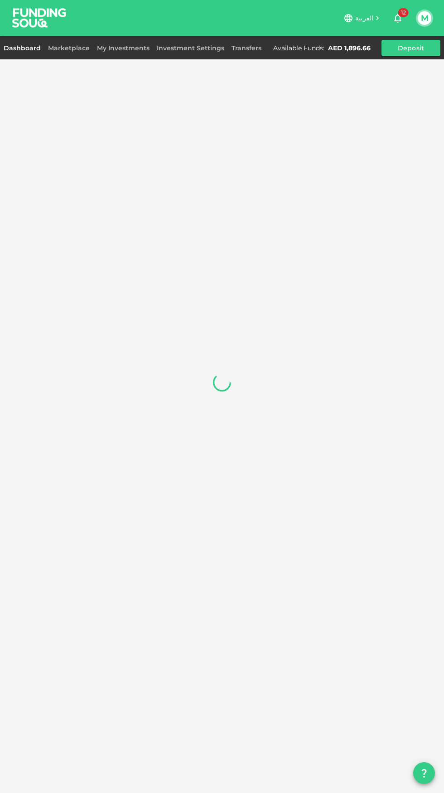  Describe the element at coordinates (247, 48) in the screenshot. I see `a: Transfers` at that location.